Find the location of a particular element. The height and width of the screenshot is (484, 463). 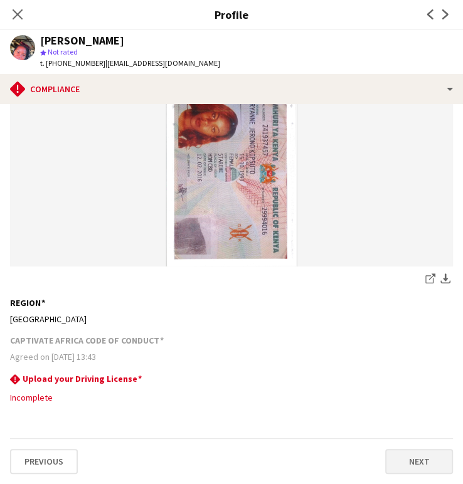

button: Next is located at coordinates (419, 461).